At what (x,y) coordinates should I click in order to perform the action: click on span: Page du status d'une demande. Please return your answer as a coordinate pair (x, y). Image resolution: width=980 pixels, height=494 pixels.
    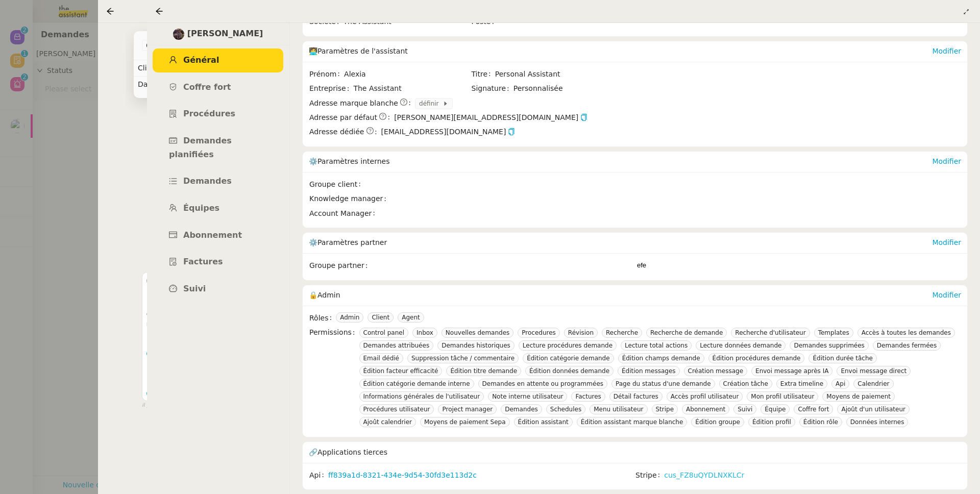
    Looking at the image, I should click on (663, 384).